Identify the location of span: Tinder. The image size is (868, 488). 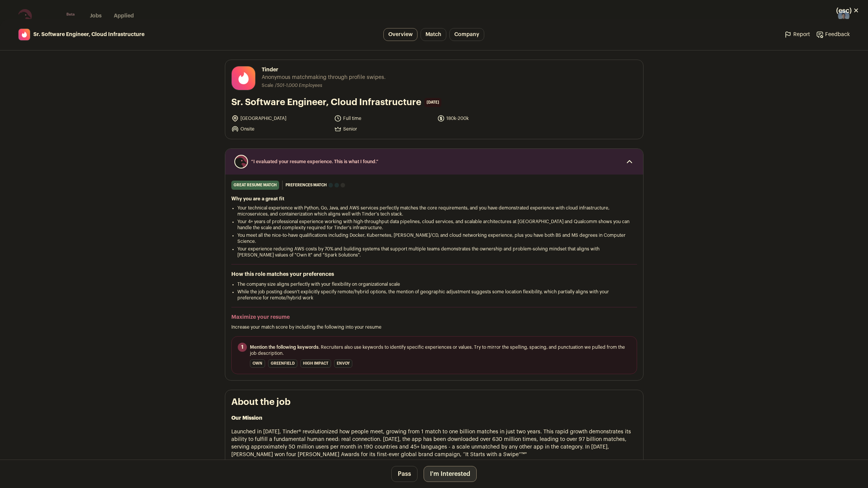
(324, 70).